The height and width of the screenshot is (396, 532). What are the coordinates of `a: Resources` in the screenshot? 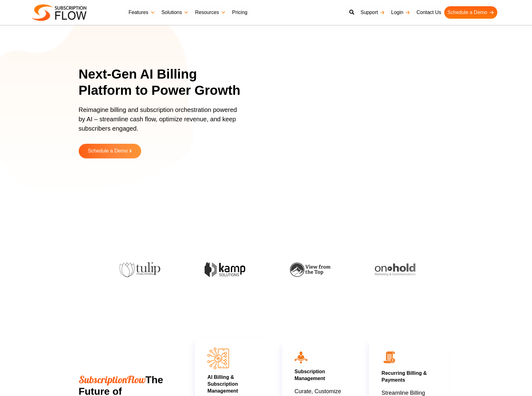 It's located at (210, 12).